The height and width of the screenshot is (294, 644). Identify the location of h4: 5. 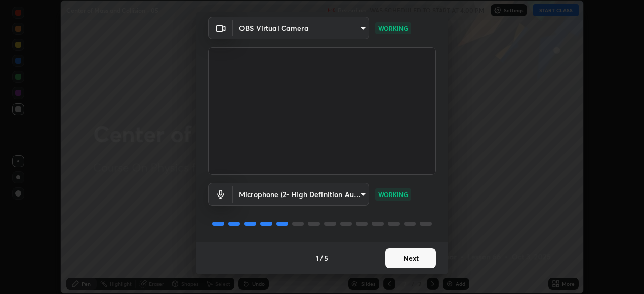
(326, 258).